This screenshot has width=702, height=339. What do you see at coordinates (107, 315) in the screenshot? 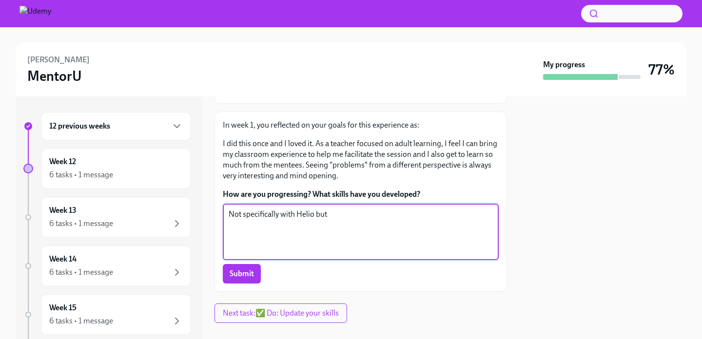
I see `a: Week 156 tasks • 1 message` at bounding box center [107, 315].